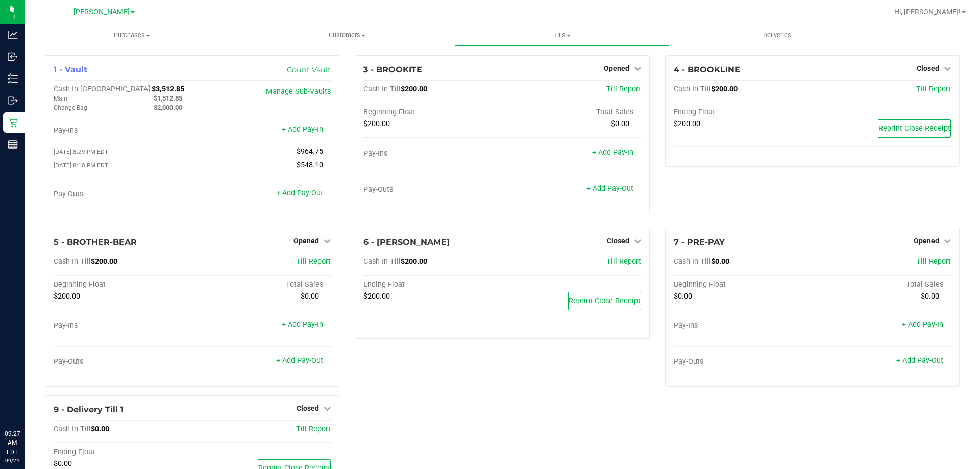 The image size is (980, 469). I want to click on span: 7 - PRE-PAY, so click(699, 242).